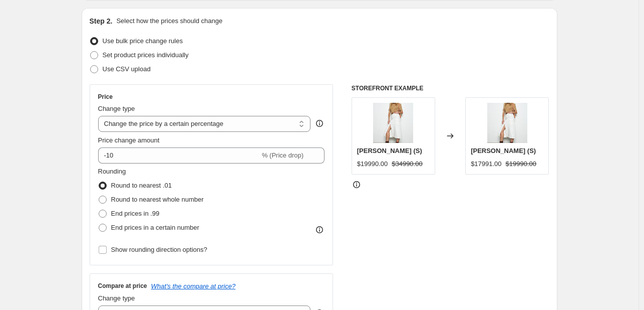  Describe the element at coordinates (194, 286) in the screenshot. I see `i: What's the compare at price?` at that location.